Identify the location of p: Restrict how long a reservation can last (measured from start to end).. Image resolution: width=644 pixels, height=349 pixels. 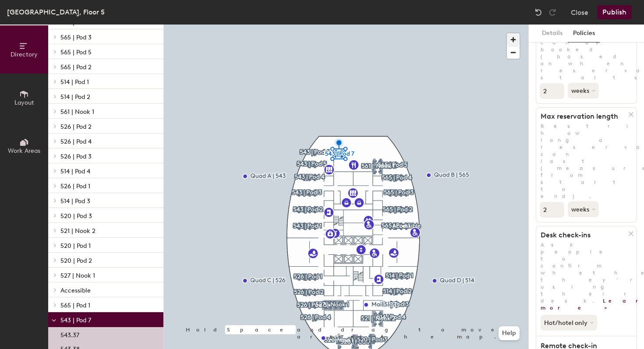
(586, 161).